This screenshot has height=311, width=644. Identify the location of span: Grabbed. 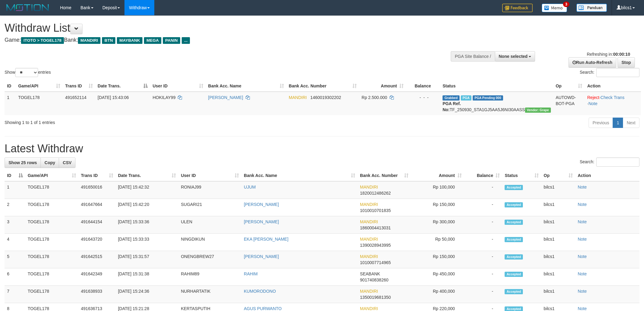
(451, 98).